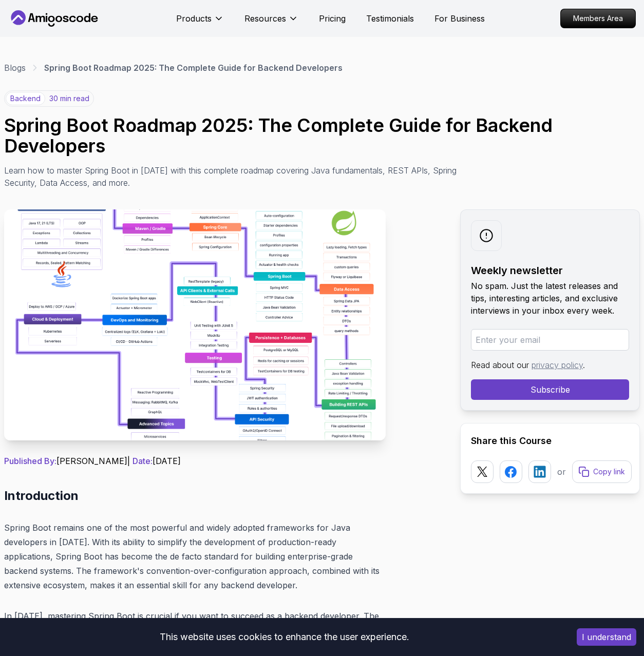 The width and height of the screenshot is (644, 656). What do you see at coordinates (597, 18) in the screenshot?
I see `a: Members Area` at bounding box center [597, 18].